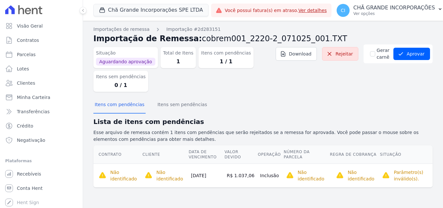 Image resolution: width=443 pixels, height=208 pixels. Describe the element at coordinates (263, 136) in the screenshot. I see `p: Esse arquivo de remessa contém 1 itens com pendências que serão rejeitados se a remessa for aprov...` at that location.